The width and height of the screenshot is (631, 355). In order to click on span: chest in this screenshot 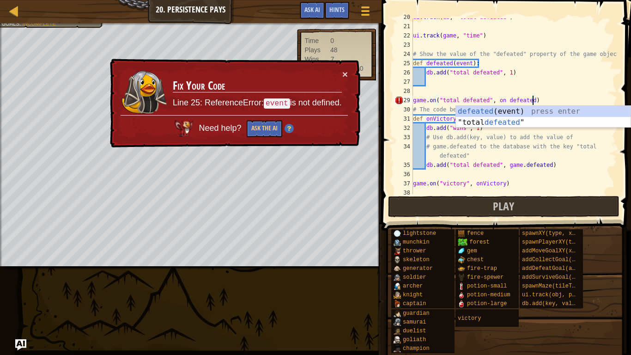, I will do `click(475, 260)`.